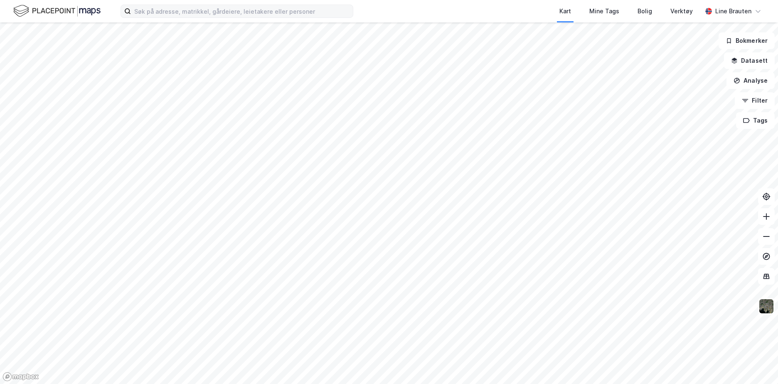  What do you see at coordinates (565, 11) in the screenshot?
I see `div: Kart` at bounding box center [565, 11].